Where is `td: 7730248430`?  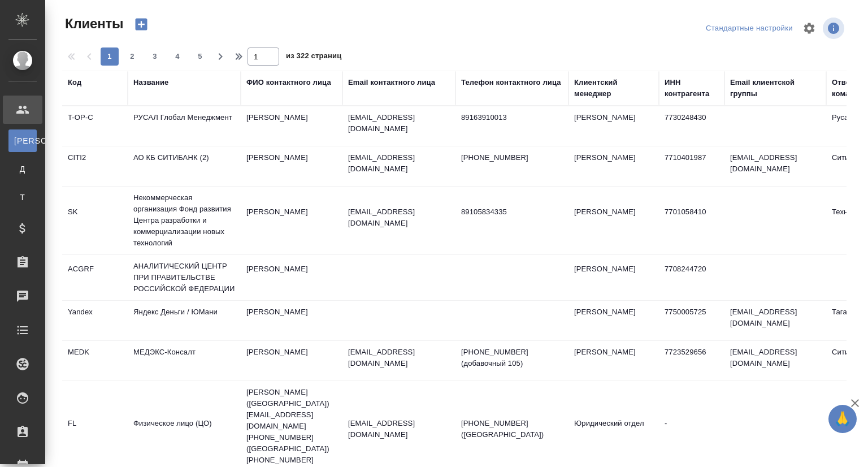
td: 7730248430 is located at coordinates (691, 126).